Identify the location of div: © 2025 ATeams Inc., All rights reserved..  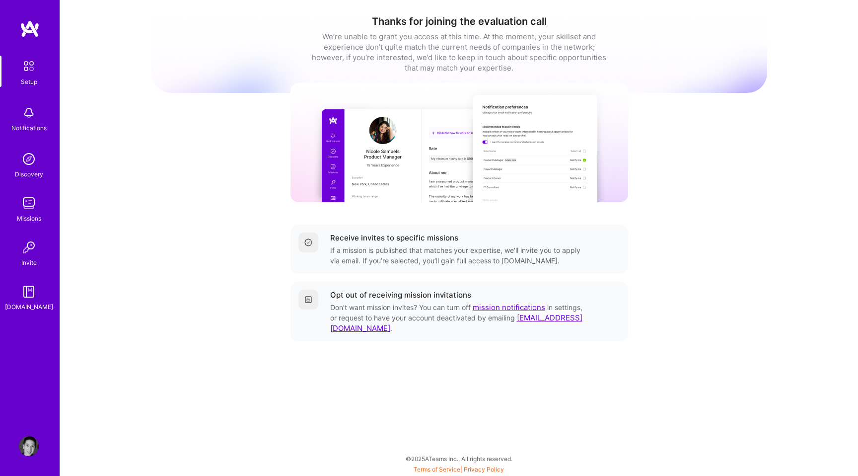
(459, 458).